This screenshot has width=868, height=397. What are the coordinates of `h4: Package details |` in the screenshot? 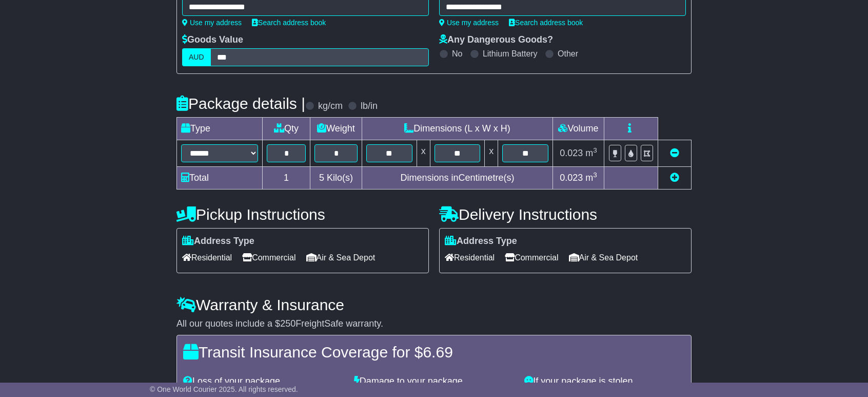 It's located at (241, 103).